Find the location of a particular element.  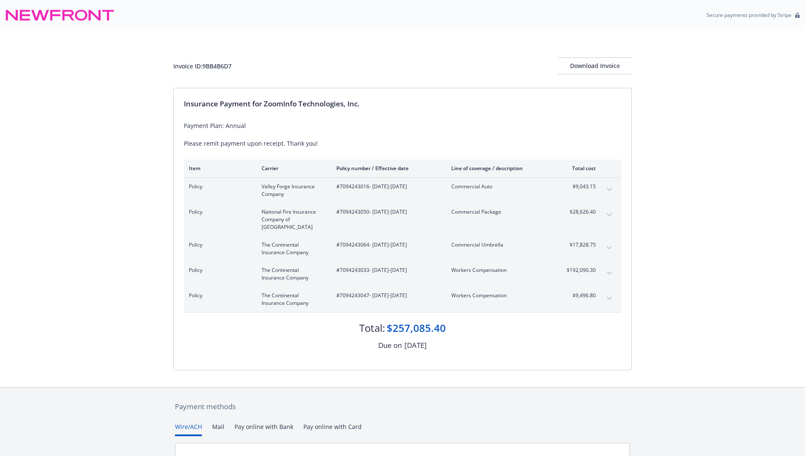

div: Line of coverage / description is located at coordinates (501, 168).